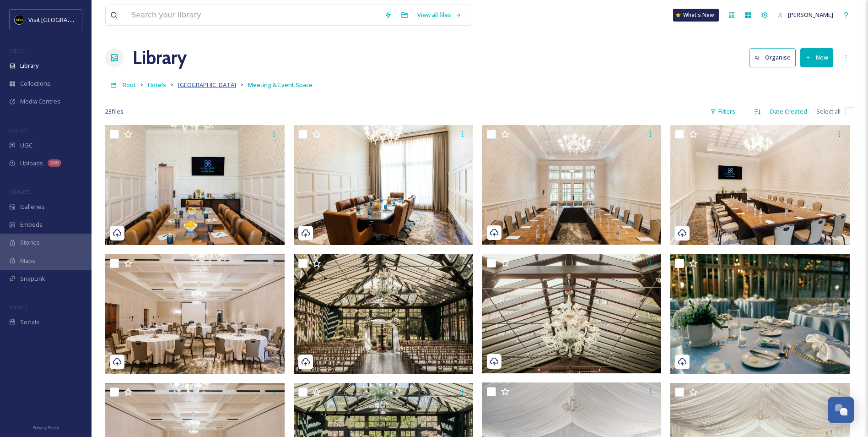 The width and height of the screenshot is (868, 437). Describe the element at coordinates (572, 313) in the screenshot. I see `img: CONSERVATORY (3).jpg` at that location.